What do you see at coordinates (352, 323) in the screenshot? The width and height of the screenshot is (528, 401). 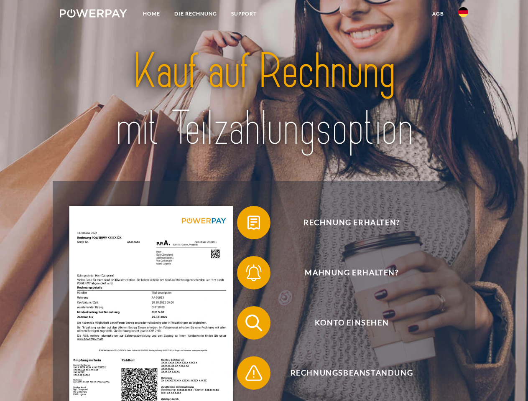 I see `span: Konto einsehen` at bounding box center [352, 323].